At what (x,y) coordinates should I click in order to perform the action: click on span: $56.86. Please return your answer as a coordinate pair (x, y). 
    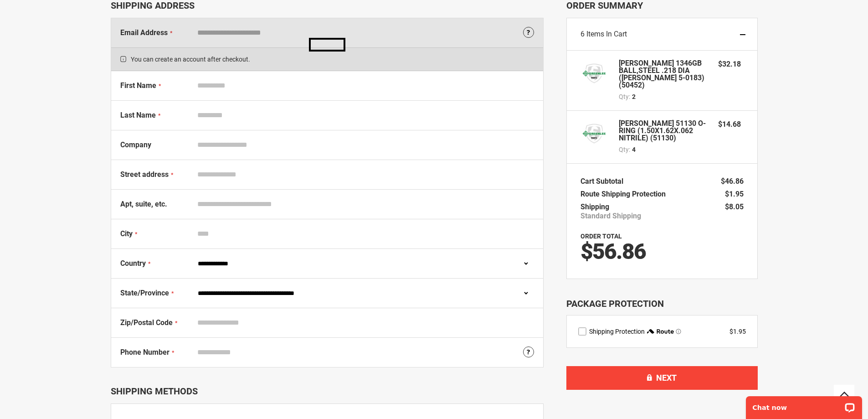
    Looking at the image, I should click on (613, 251).